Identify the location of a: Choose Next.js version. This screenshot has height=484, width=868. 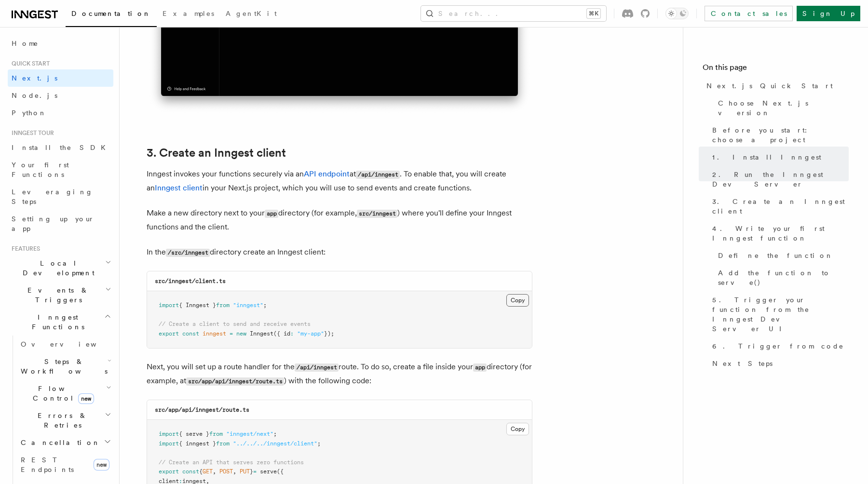
(781, 108).